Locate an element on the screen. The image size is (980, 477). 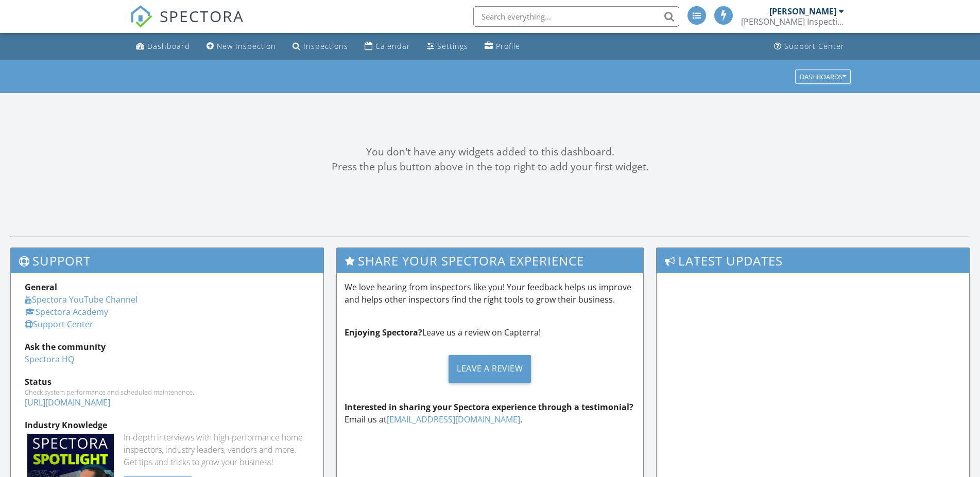
p: Email us at . is located at coordinates (490, 413).